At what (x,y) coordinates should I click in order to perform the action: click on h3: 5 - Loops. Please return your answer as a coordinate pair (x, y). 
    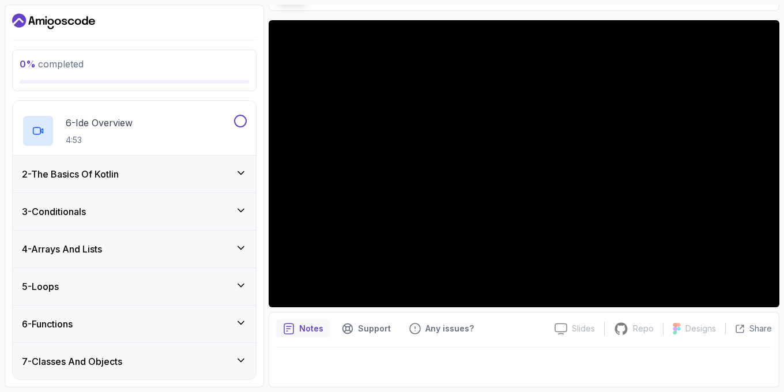
    Looking at the image, I should click on (40, 286).